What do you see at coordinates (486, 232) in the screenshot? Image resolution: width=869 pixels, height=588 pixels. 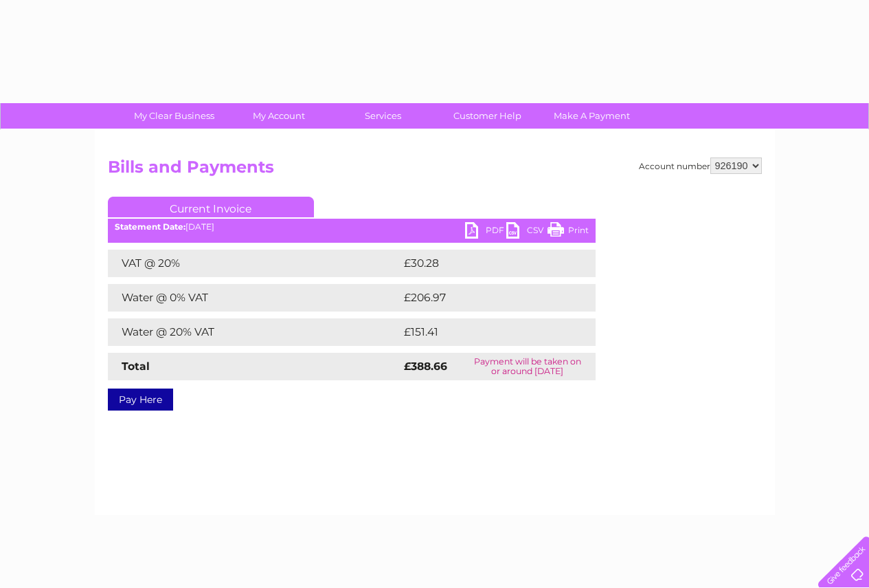 I see `a: PDF` at bounding box center [486, 232].